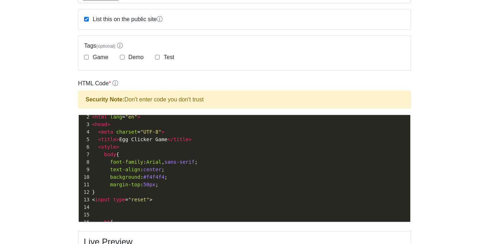  I want to click on label: HTML Code, so click(98, 83).